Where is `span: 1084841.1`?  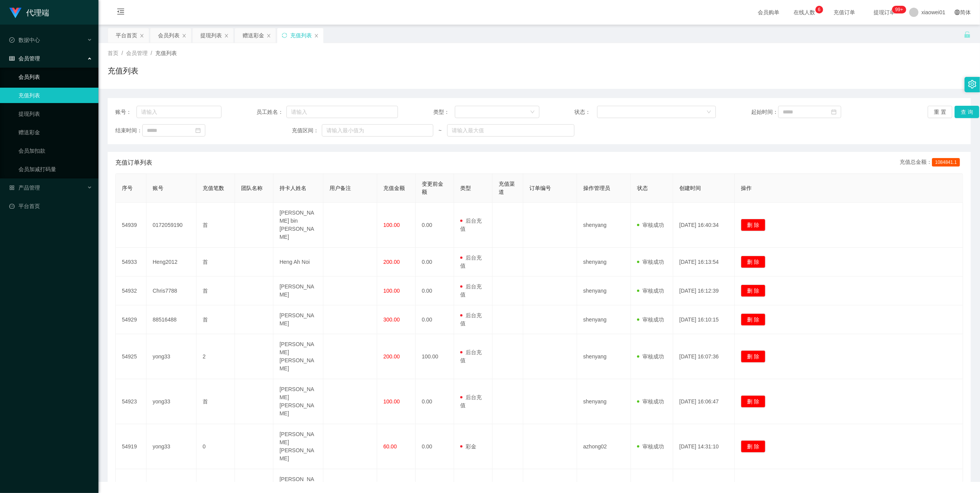
span: 1084841.1 is located at coordinates (946, 162).